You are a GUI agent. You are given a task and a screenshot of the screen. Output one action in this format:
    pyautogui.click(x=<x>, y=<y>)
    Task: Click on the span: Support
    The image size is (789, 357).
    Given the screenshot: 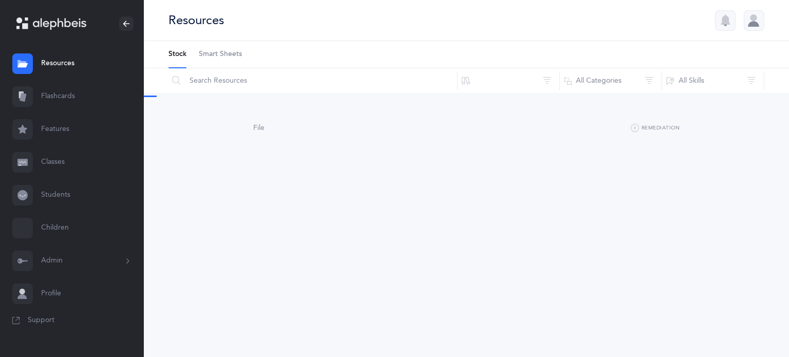 What is the action you would take?
    pyautogui.click(x=41, y=321)
    